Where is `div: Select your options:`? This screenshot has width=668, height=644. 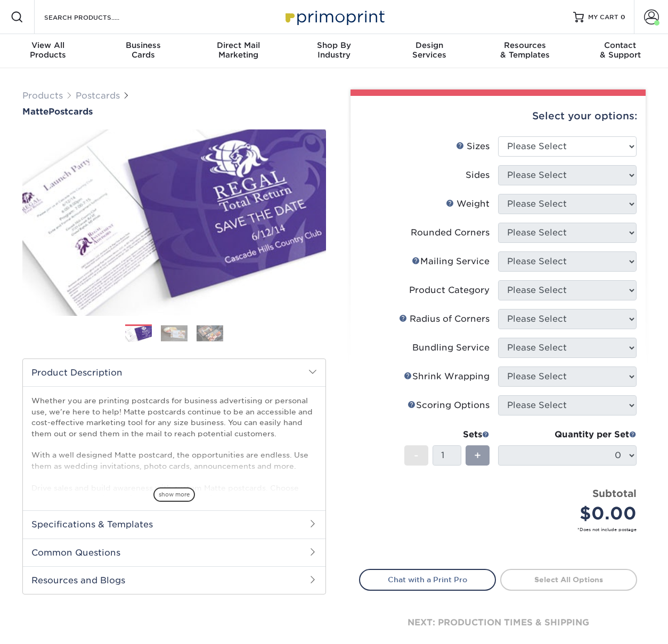 div: Select your options: is located at coordinates (498, 116).